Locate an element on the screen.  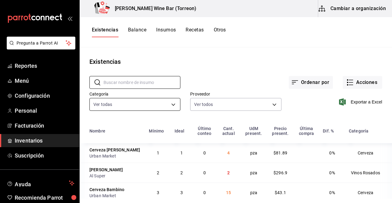
div: Última compra is located at coordinates (306, 131).